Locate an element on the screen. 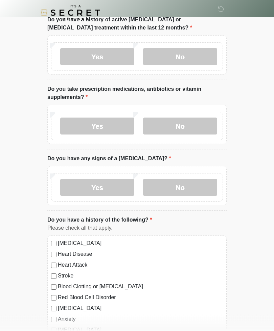 Image resolution: width=274 pixels, height=331 pixels. img: It's A Secret Med Spa Logo is located at coordinates (70, 13).